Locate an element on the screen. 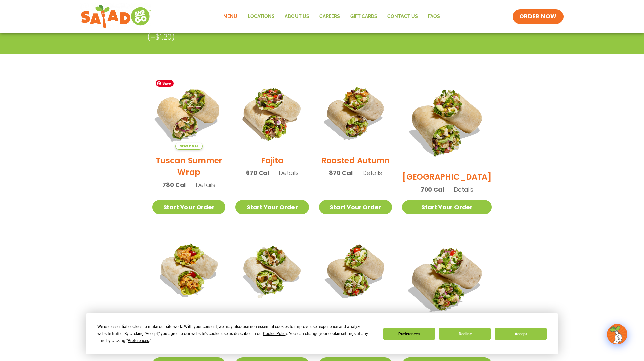 The height and width of the screenshot is (361, 644). img: Product photo for Buffalo Chicken Wrap is located at coordinates (189, 270).